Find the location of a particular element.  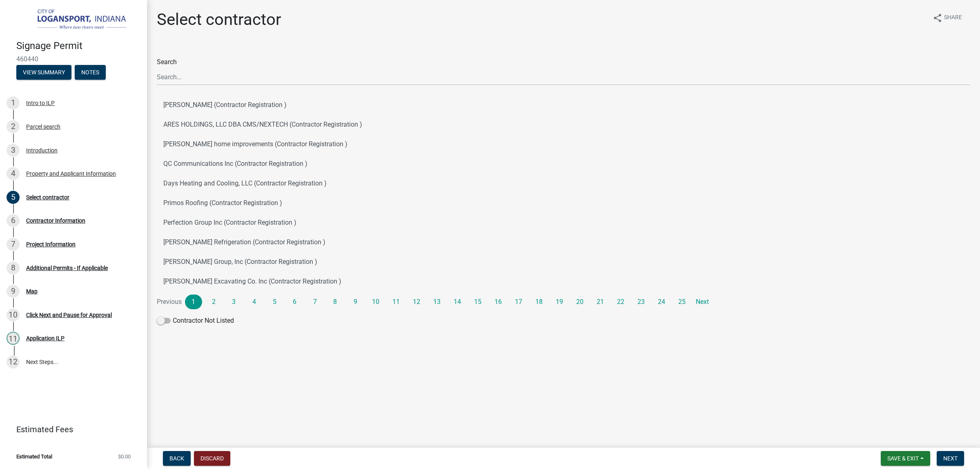

div: Additional Permits - If Applicable is located at coordinates (67, 268).